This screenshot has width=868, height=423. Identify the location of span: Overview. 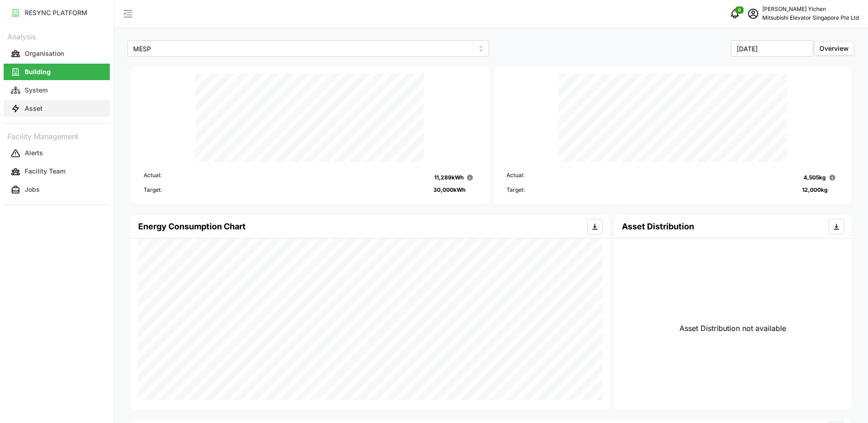
(834, 48).